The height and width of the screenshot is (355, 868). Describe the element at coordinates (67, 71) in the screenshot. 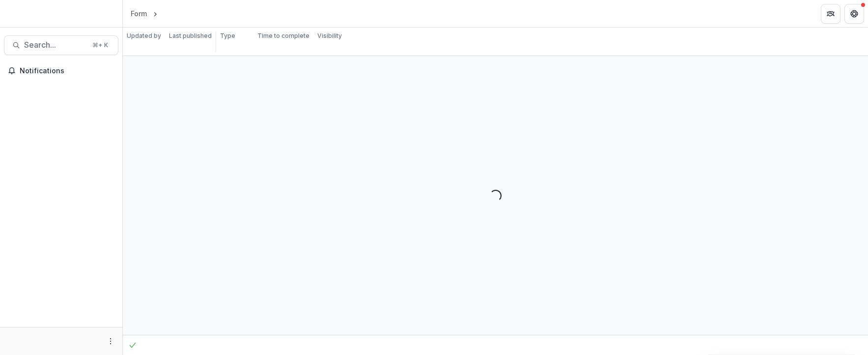

I see `span: Notifications` at that location.